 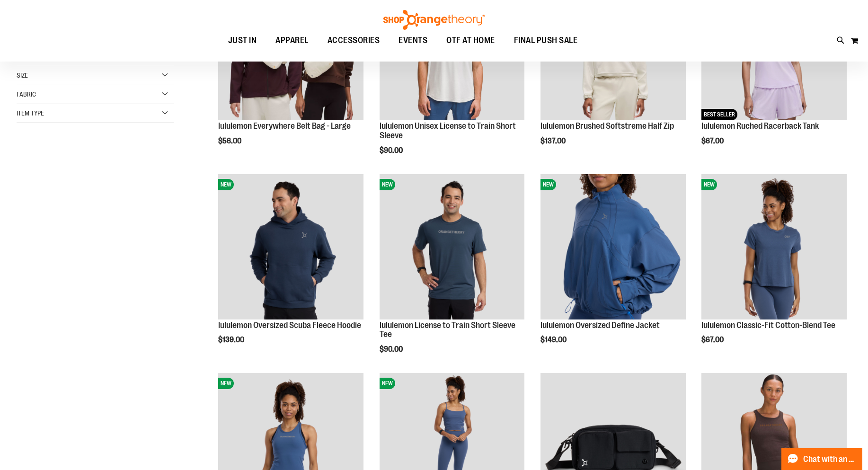 What do you see at coordinates (448, 131) in the screenshot?
I see `a: lululemon Unisex License to Train Short Sleeve` at bounding box center [448, 131].